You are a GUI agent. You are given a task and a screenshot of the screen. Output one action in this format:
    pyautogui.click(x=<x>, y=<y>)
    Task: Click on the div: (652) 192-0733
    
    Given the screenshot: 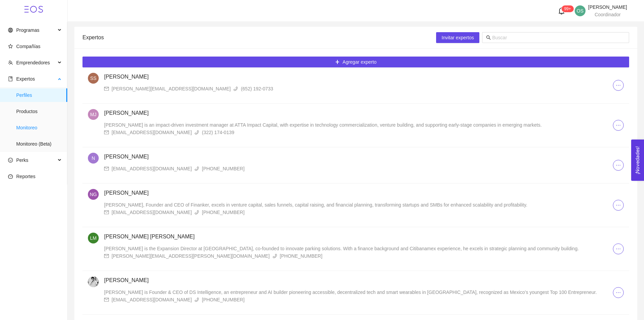 What is the action you would take?
    pyautogui.click(x=257, y=89)
    